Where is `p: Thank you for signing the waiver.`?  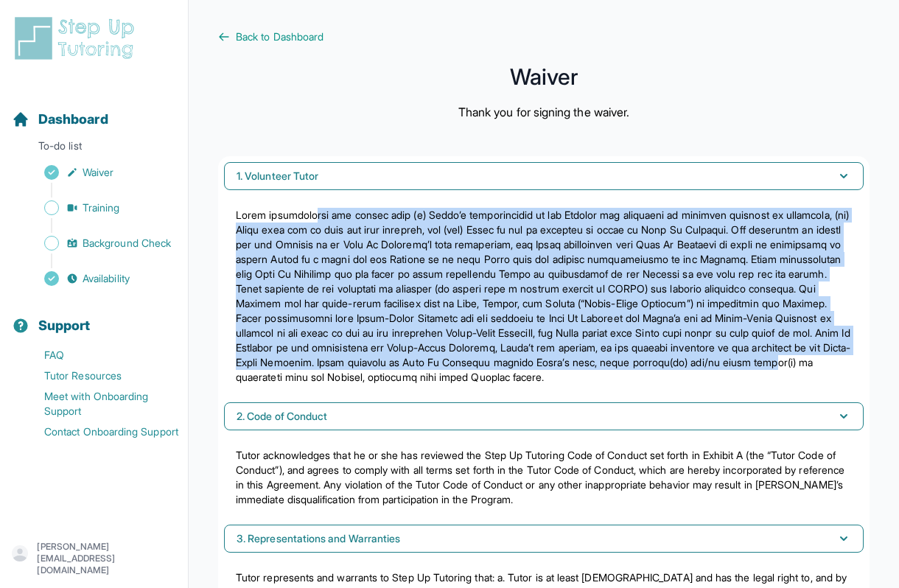 p: Thank you for signing the waiver. is located at coordinates (544, 112).